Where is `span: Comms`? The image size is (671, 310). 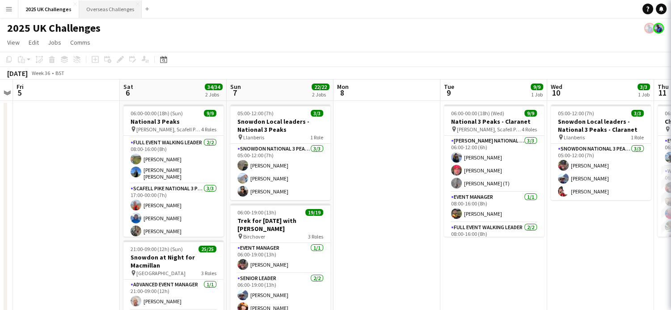
span: Comms is located at coordinates (80, 42).